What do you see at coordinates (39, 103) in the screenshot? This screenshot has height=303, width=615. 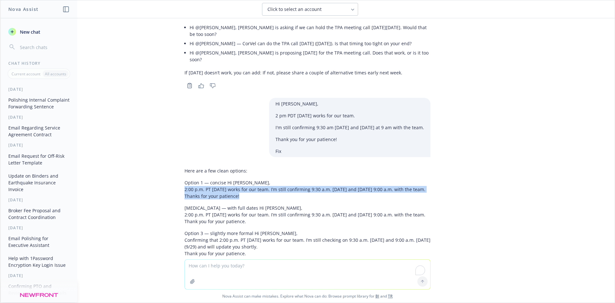 I see `button: Polishing Internal Complaint Forwarding Sentence` at bounding box center [39, 103].